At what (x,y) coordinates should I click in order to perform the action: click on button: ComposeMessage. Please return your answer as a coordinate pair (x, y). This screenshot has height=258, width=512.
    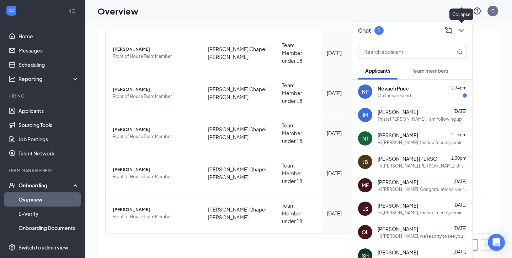
    Looking at the image, I should click on (448, 31).